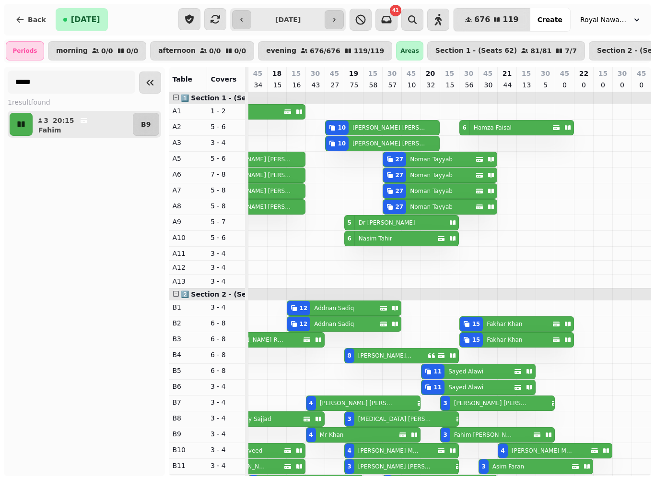  Describe the element at coordinates (188, 354) in the screenshot. I see `p: B4` at that location.